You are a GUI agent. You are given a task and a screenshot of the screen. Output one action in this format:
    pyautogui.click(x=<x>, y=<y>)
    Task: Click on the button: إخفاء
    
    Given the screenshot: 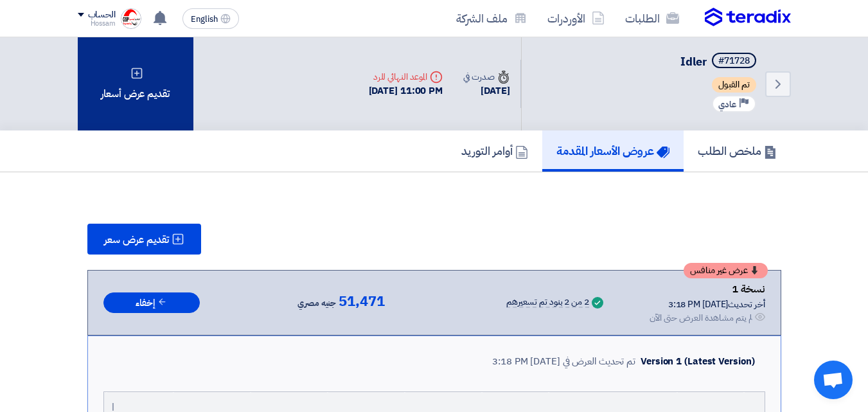 What is the action you would take?
    pyautogui.click(x=152, y=303)
    